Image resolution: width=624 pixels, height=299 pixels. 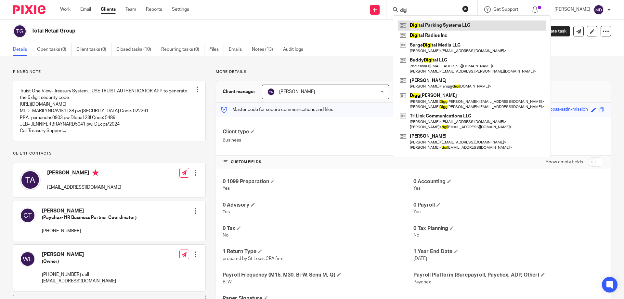 What do you see at coordinates (154, 9) in the screenshot?
I see `a: Reports` at bounding box center [154, 9].